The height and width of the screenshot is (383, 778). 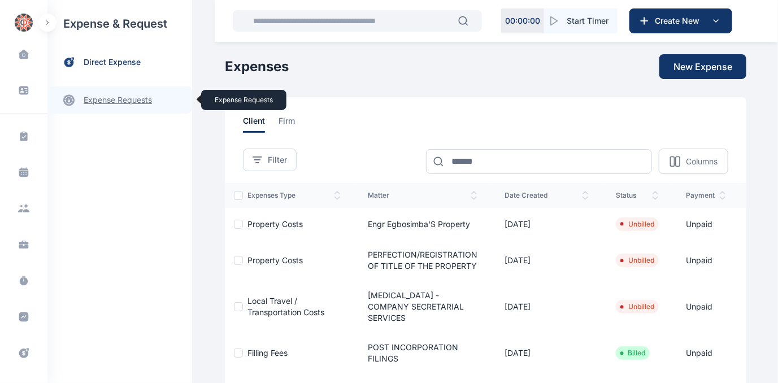 What do you see at coordinates (588, 21) in the screenshot?
I see `span: Start Timer` at bounding box center [588, 21].